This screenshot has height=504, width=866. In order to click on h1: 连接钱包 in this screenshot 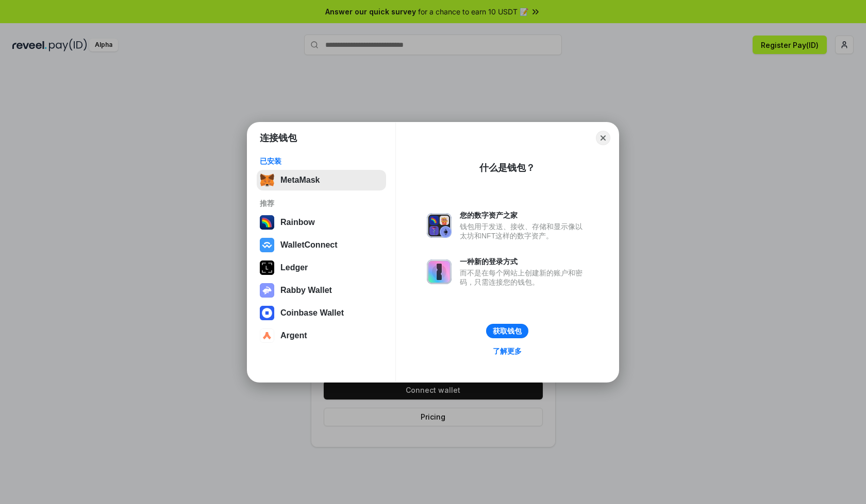, I will do `click(278, 138)`.